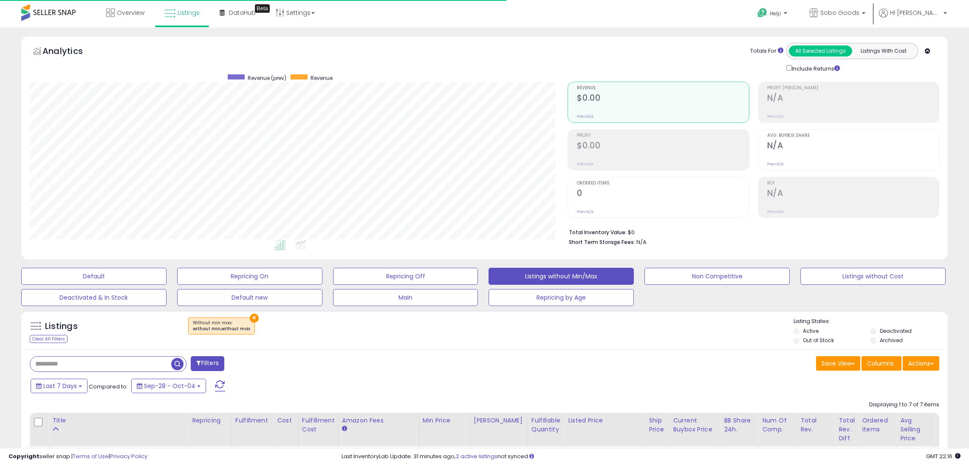 The width and height of the screenshot is (969, 465). I want to click on b: Short Term Storage Fees:, so click(602, 242).